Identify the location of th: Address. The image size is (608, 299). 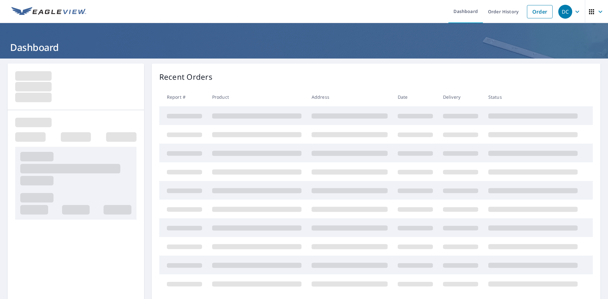
(350, 97).